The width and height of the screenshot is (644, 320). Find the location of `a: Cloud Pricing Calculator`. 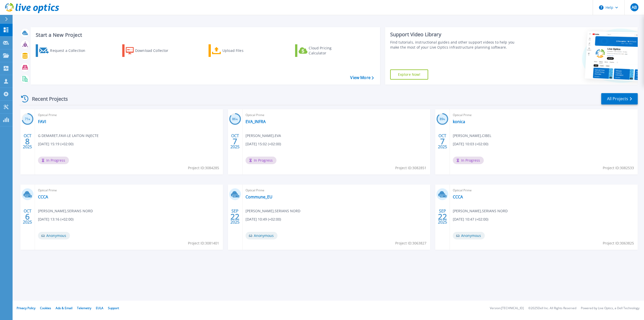

a: Cloud Pricing Calculator is located at coordinates (322, 51).